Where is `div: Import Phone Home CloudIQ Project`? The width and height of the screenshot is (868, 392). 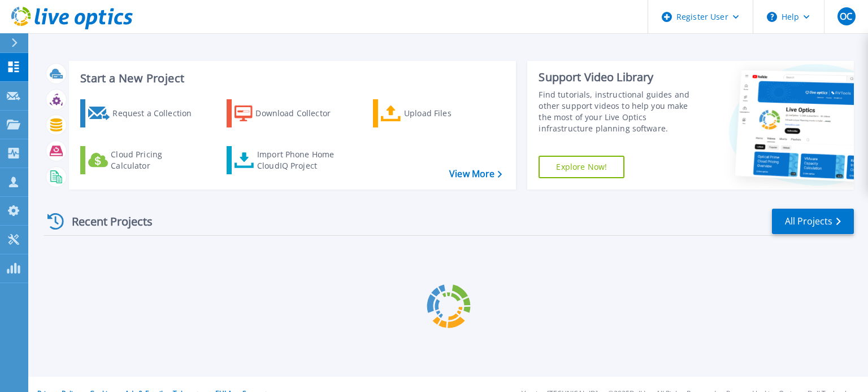
div: Import Phone Home CloudIQ Project is located at coordinates (301, 161).